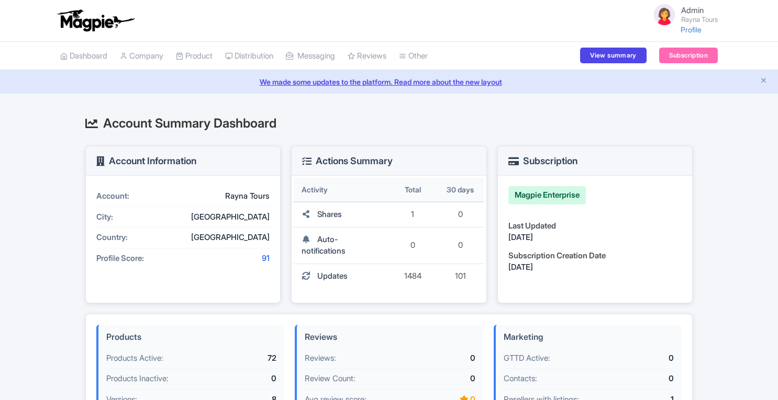  I want to click on a: Profile, so click(691, 29).